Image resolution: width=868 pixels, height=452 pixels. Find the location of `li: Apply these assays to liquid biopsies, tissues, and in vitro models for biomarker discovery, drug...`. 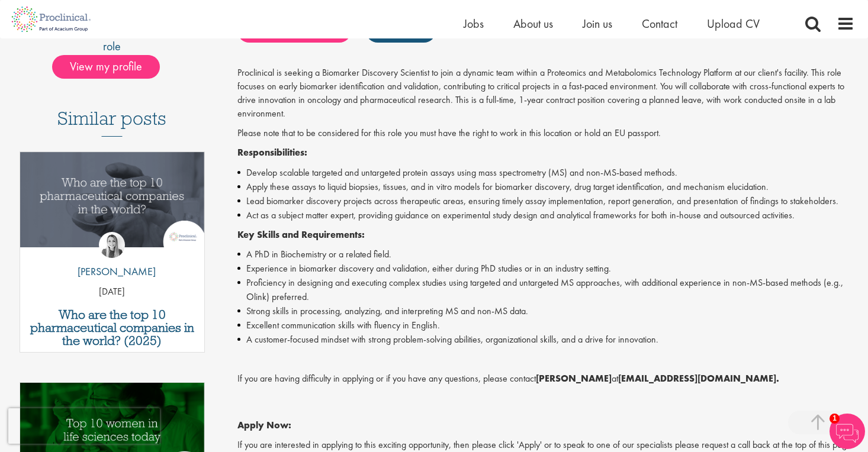

li: Apply these assays to liquid biopsies, tissues, and in vitro models for biomarker discovery, drug... is located at coordinates (546, 187).